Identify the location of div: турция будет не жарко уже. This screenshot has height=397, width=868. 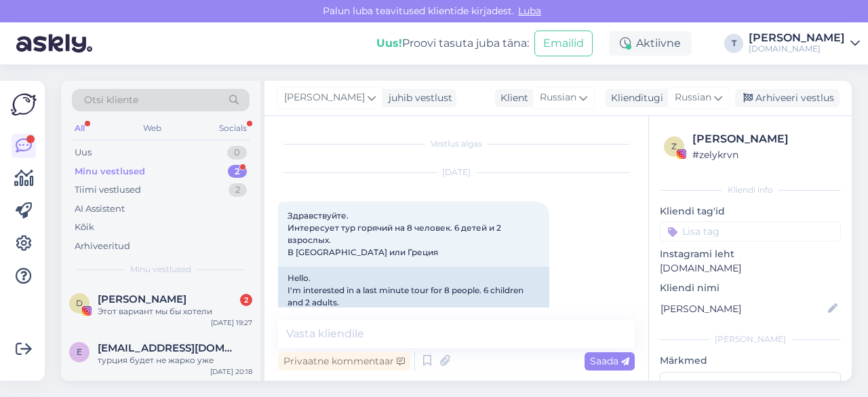
(175, 360).